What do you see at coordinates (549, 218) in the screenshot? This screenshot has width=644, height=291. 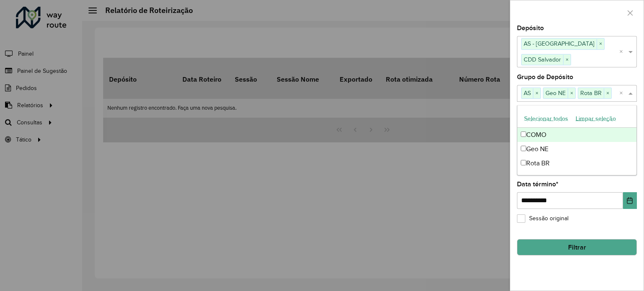 I see `font: Sessão original` at bounding box center [549, 218].